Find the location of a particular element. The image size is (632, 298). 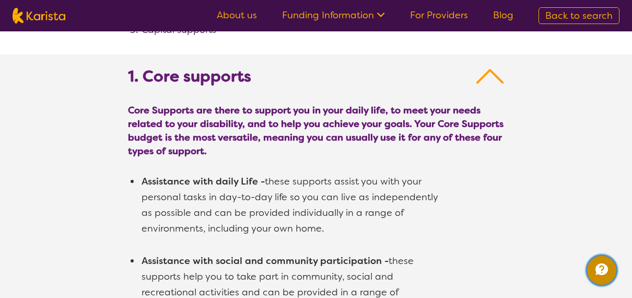

b: 1. Core supports is located at coordinates (190, 76).